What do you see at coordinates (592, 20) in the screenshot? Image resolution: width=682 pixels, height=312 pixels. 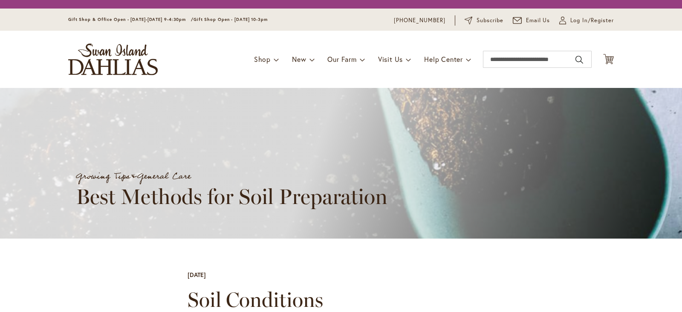 I see `span: Log In/Register` at bounding box center [592, 20].